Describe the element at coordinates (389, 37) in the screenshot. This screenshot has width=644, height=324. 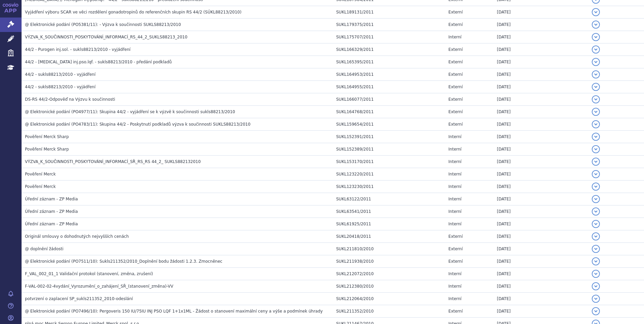
I see `td: SUKL175707/2011` at that location.